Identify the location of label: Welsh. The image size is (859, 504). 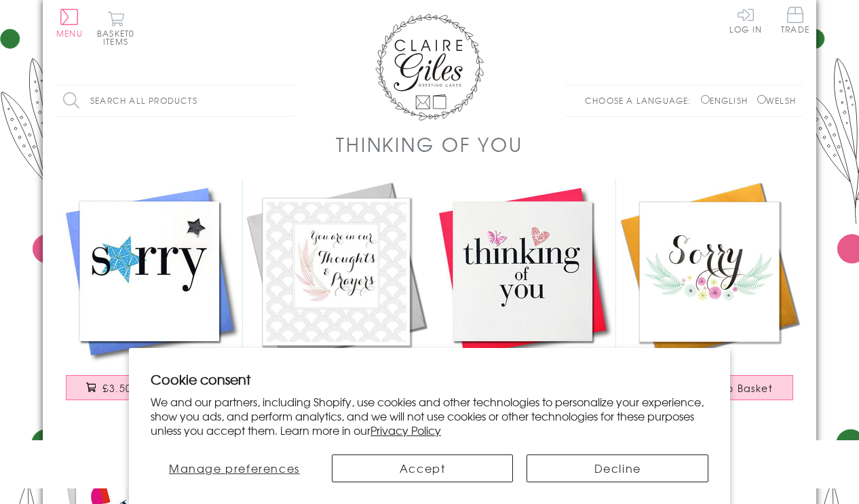
(776, 100).